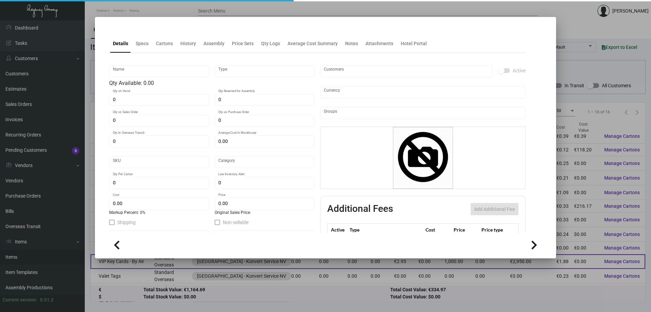  What do you see at coordinates (142, 43) in the screenshot?
I see `div: Specs` at bounding box center [142, 43].